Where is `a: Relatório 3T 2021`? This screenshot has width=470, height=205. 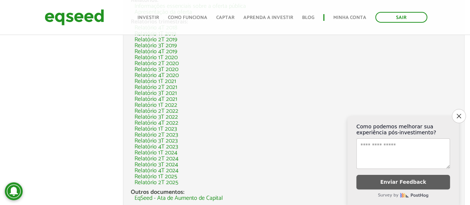
a: Relatório 3T 2021 is located at coordinates (156, 93).